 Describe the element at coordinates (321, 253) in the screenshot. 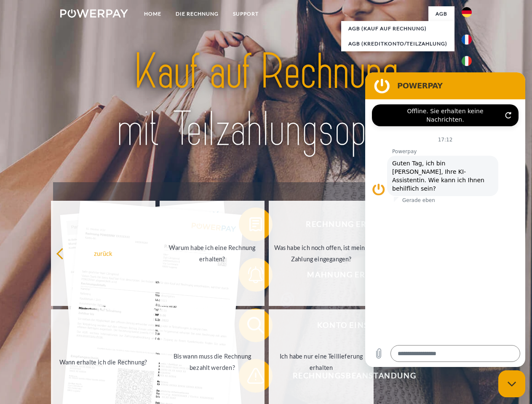

I see `div: Was habe ich noch offen, ist meine Zahlung eingegangen?` at that location.